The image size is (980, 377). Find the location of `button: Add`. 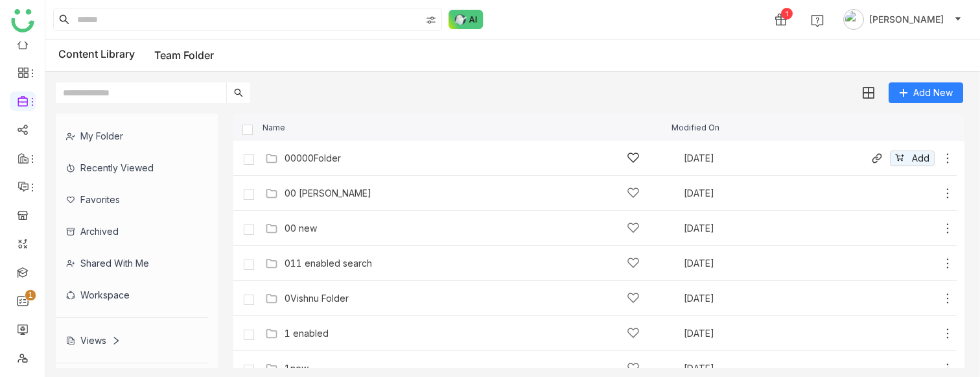

button: Add is located at coordinates (911, 158).